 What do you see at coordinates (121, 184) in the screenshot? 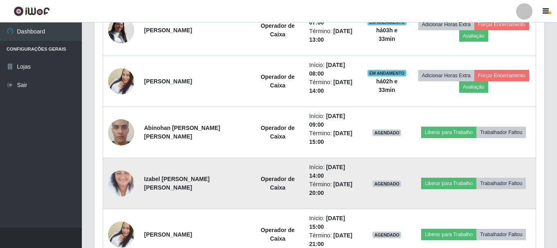
I see `img: 1677848309634.jpeg` at bounding box center [121, 184].